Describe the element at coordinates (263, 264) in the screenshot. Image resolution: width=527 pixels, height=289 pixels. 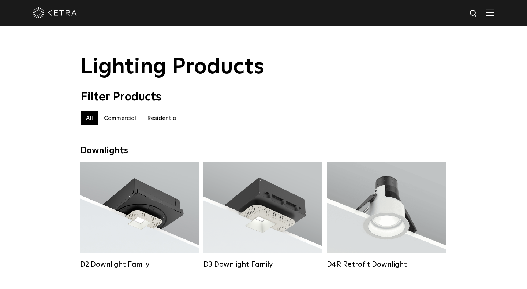
I see `div: D3 Downlight Family` at that location.